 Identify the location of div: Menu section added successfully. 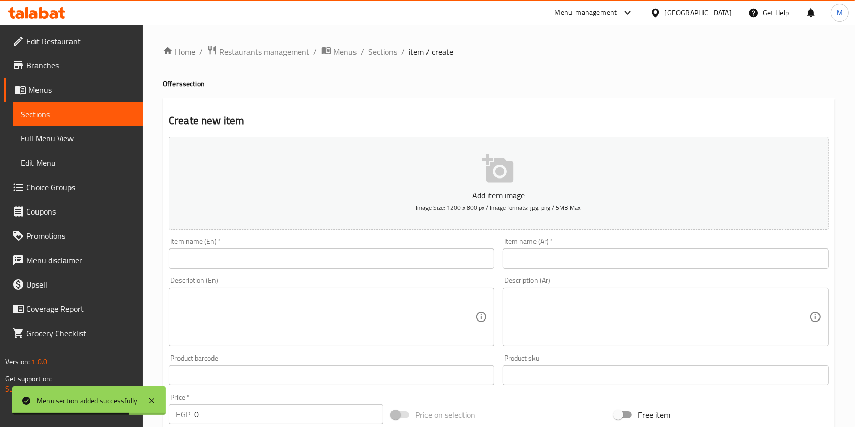
(87, 400).